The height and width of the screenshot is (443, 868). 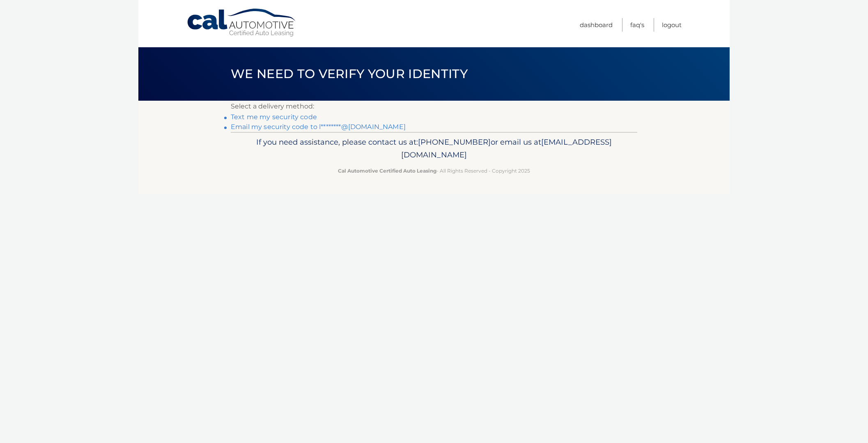 What do you see at coordinates (434, 170) in the screenshot?
I see `p: - All Rights Reserved - Copyright 2025` at bounding box center [434, 170].